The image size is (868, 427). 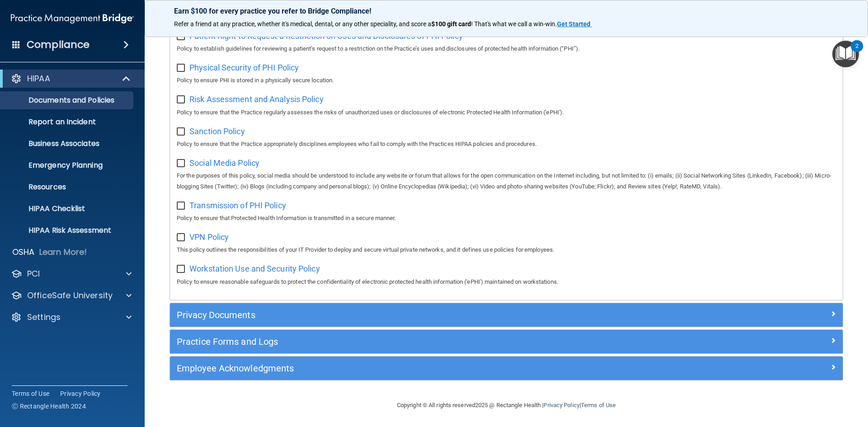 I want to click on span: Transmission of PHI Policy, so click(x=238, y=205).